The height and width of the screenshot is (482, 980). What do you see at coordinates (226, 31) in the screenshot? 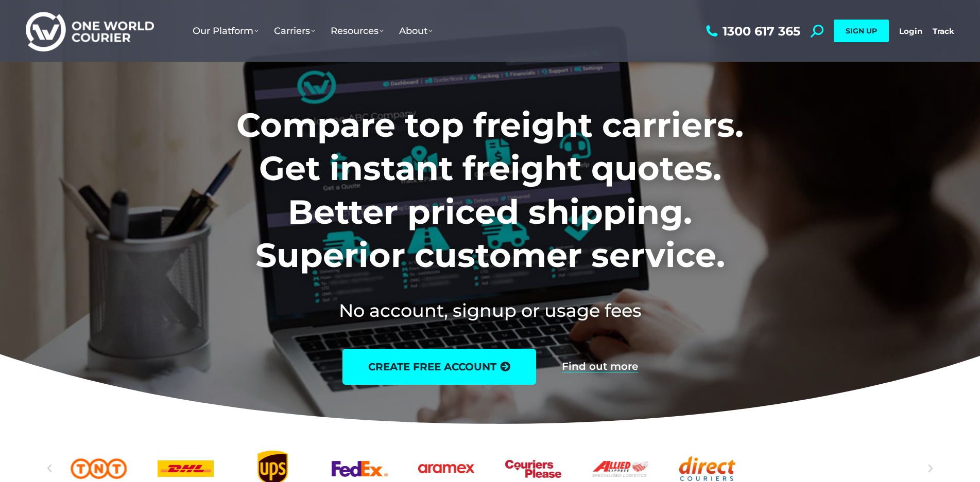
I see `span: Our Platform` at bounding box center [226, 31].